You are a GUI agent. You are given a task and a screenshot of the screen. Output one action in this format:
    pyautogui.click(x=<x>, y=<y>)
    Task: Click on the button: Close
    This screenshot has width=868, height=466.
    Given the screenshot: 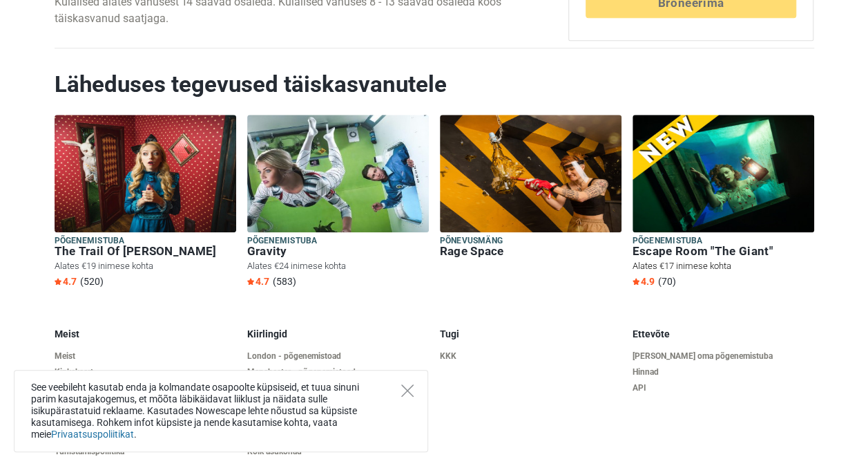 What is the action you would take?
    pyautogui.click(x=407, y=390)
    